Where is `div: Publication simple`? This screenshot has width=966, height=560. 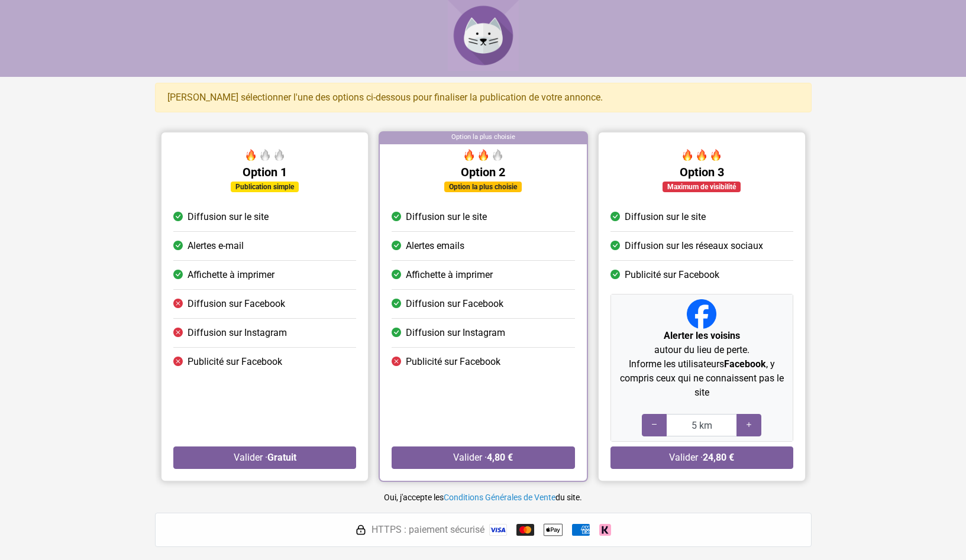
div: Publication simple is located at coordinates (264, 187).